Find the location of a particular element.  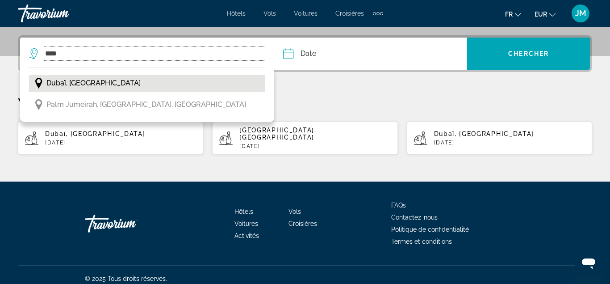

a: Contactez-nous is located at coordinates (414, 217).